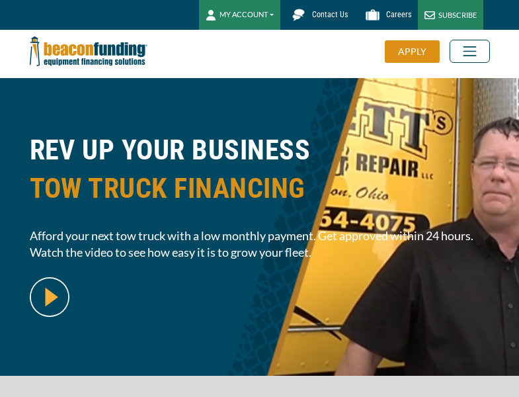 This screenshot has width=519, height=397. Describe the element at coordinates (386, 15) in the screenshot. I see `a: Careers` at that location.